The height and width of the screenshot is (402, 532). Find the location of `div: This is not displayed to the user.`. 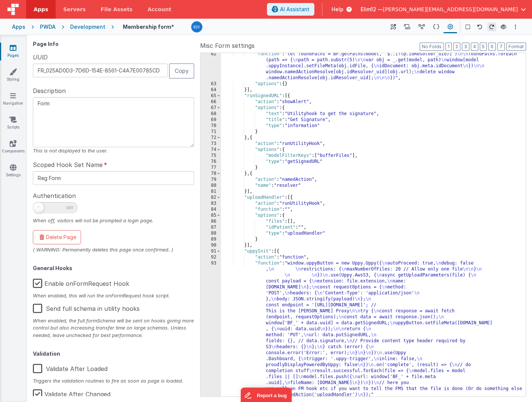

div: This is not displayed to the user. is located at coordinates (114, 151).